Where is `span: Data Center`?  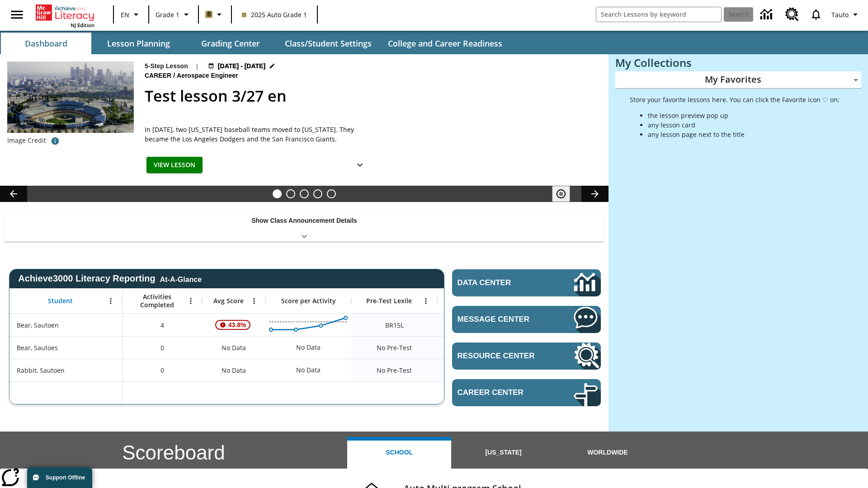 span: Data Center is located at coordinates (500, 283).